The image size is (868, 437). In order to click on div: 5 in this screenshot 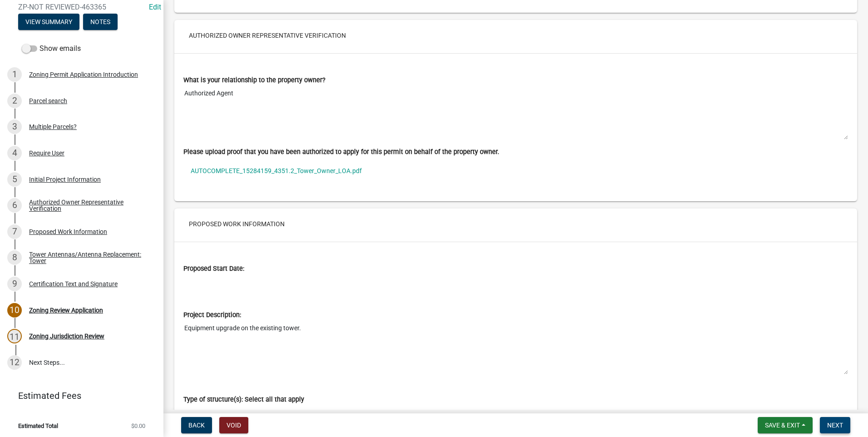, I will do `click(14, 180)`.